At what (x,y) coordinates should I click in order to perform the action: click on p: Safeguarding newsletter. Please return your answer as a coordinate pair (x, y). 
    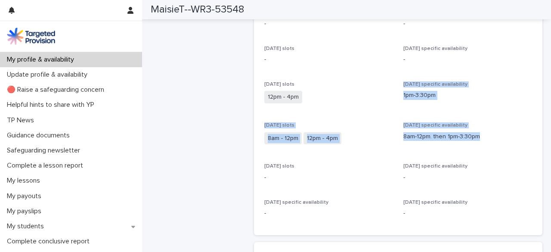
    Looking at the image, I should click on (45, 150).